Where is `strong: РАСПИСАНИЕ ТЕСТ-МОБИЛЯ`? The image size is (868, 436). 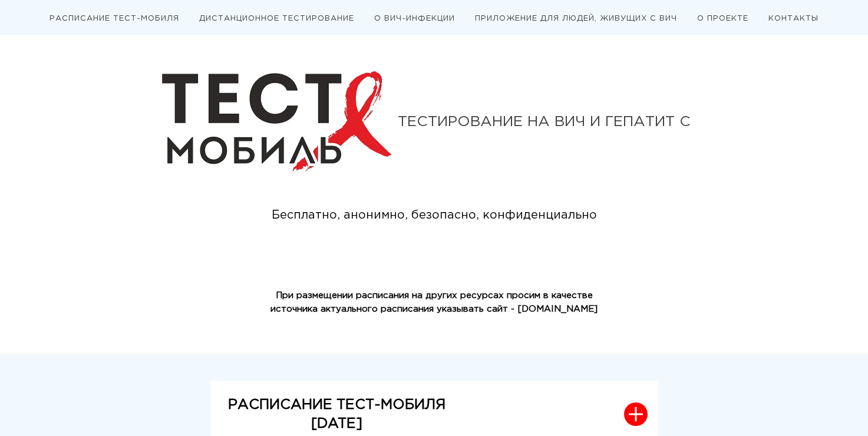 strong: РАСПИСАНИЕ ТЕСТ-МОБИЛЯ is located at coordinates (337, 405).